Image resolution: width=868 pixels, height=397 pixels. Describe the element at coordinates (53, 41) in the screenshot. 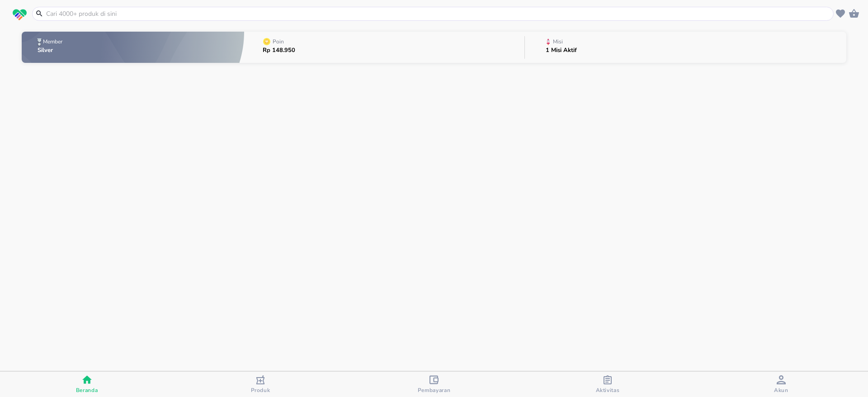

I see `p: Member` at that location.